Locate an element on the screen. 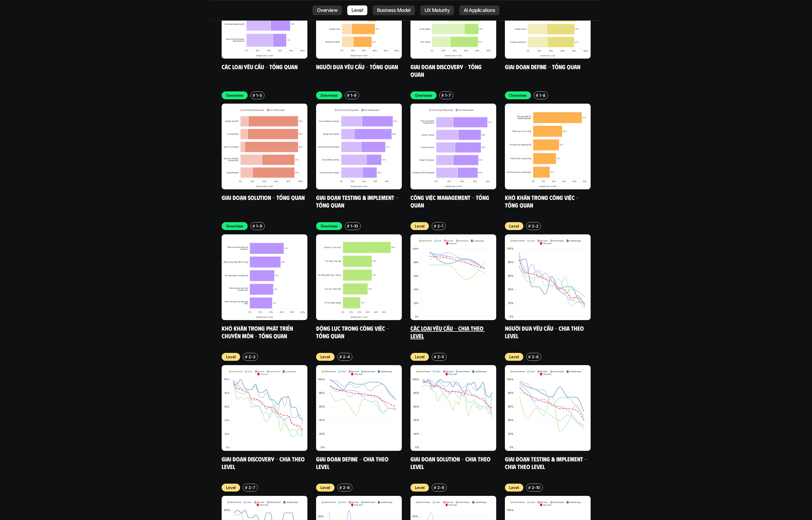  a: Khó khăn trong công việc - Tổng quan is located at coordinates (543, 201).